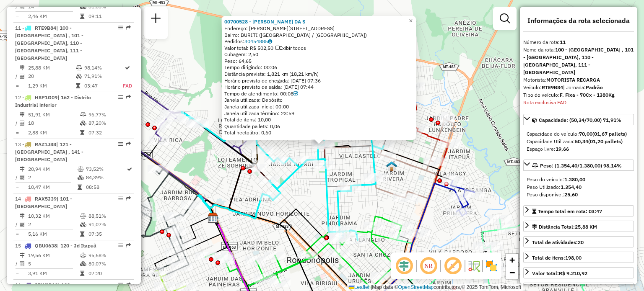 This screenshot has width=644, height=291. I want to click on span: 11 -, so click(49, 43).